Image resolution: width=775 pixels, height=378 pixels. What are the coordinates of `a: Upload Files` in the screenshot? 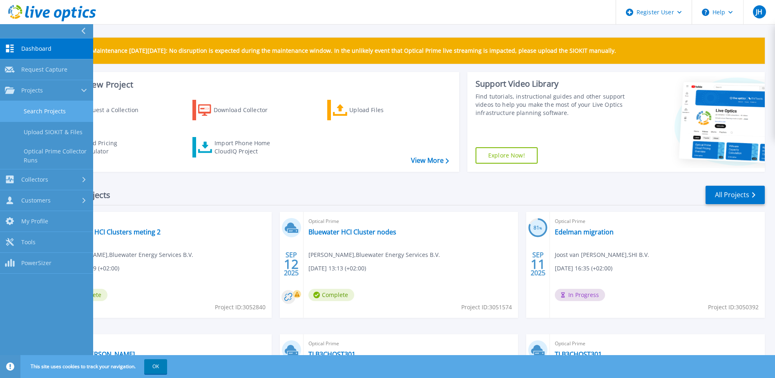 It's located at (373, 110).